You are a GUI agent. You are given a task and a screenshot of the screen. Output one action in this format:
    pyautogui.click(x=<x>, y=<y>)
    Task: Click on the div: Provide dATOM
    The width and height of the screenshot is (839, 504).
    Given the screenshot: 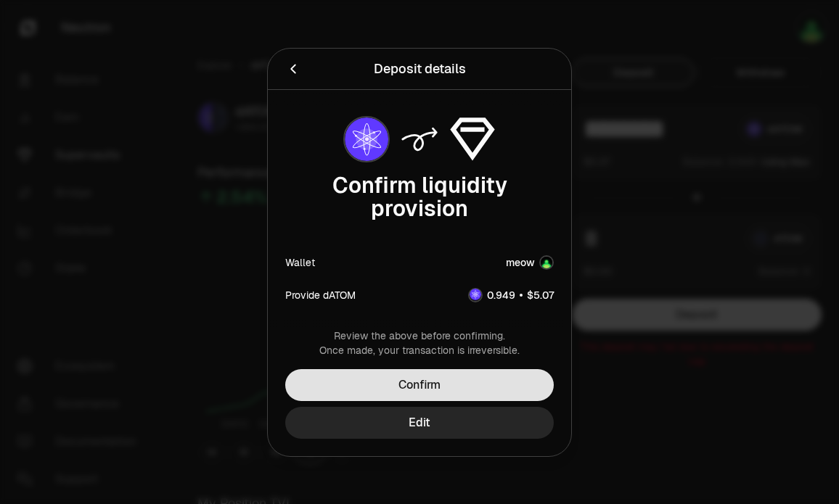 What is the action you would take?
    pyautogui.click(x=320, y=295)
    